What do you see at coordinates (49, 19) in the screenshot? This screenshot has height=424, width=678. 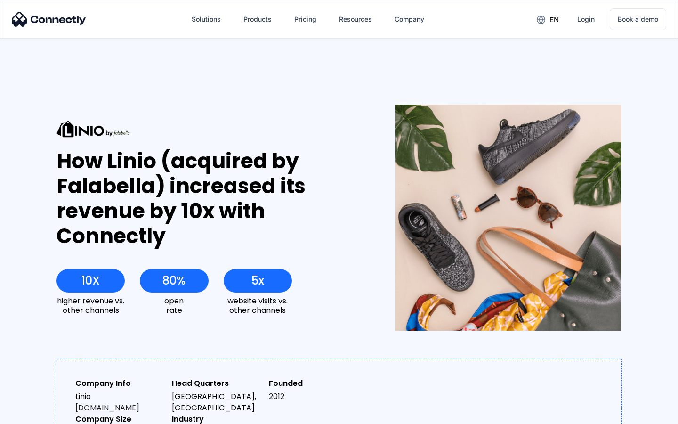 I see `img: Connectly Logo` at bounding box center [49, 19].